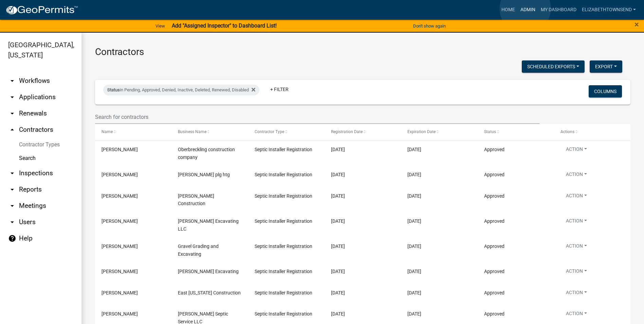 The height and width of the screenshot is (324, 644). I want to click on button: Export, so click(606, 66).